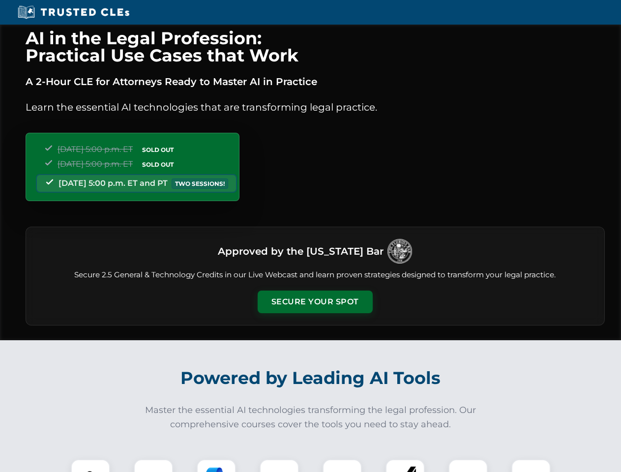 This screenshot has height=472, width=621. What do you see at coordinates (315, 107) in the screenshot?
I see `p: Learn the essential AI technologies that are transforming legal practice.` at bounding box center [315, 107].